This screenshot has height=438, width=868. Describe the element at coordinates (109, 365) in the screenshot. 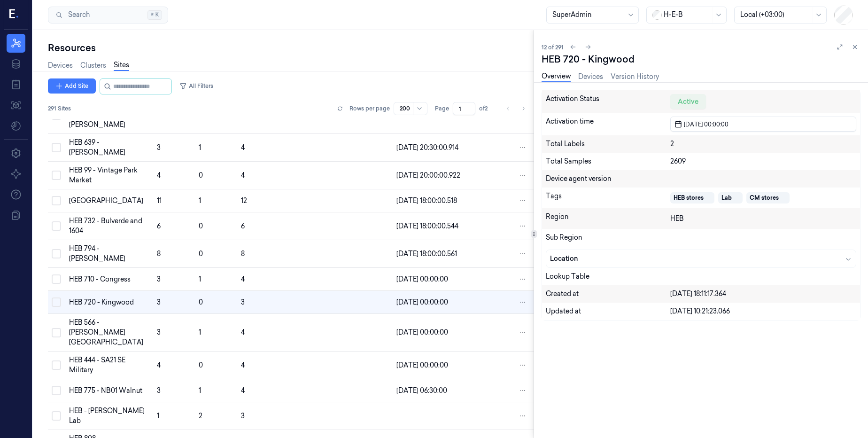

I see `div: HEB 444 - SA21 SE Military` at that location.